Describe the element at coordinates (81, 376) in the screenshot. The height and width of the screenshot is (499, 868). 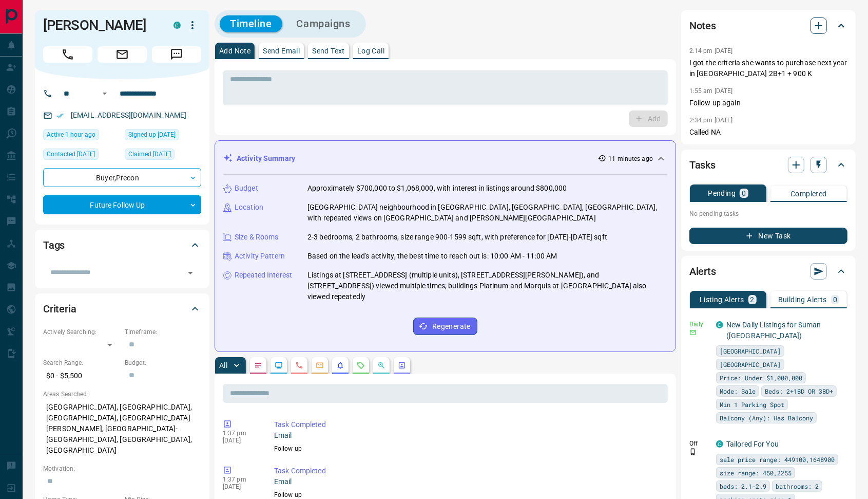
I see `p: $0 - $5,500` at that location.